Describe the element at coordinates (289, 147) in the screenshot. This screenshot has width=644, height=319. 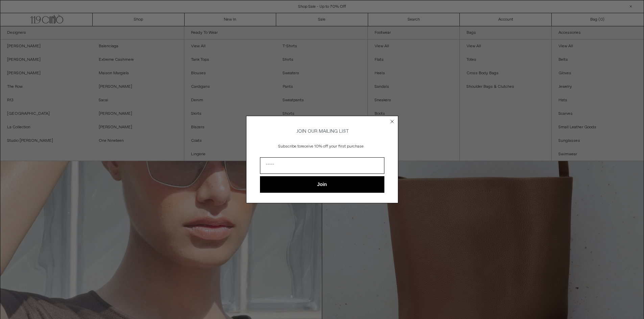
I see `span: Subscribe to` at that location.